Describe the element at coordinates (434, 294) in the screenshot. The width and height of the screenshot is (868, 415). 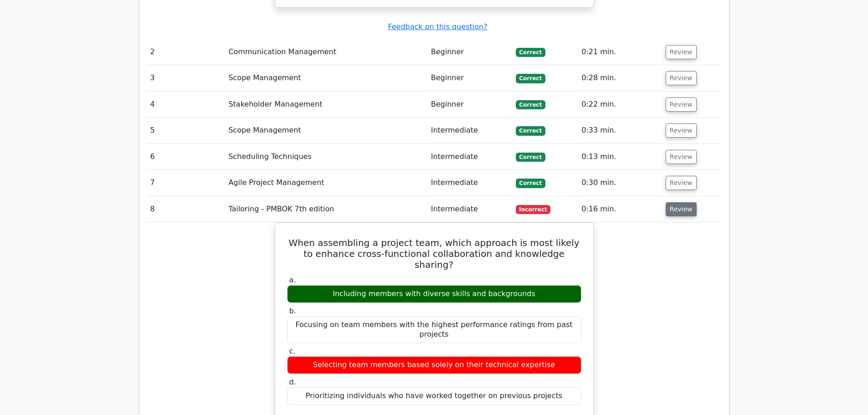
I see `div: Including members with diverse skills and backgrounds` at that location.